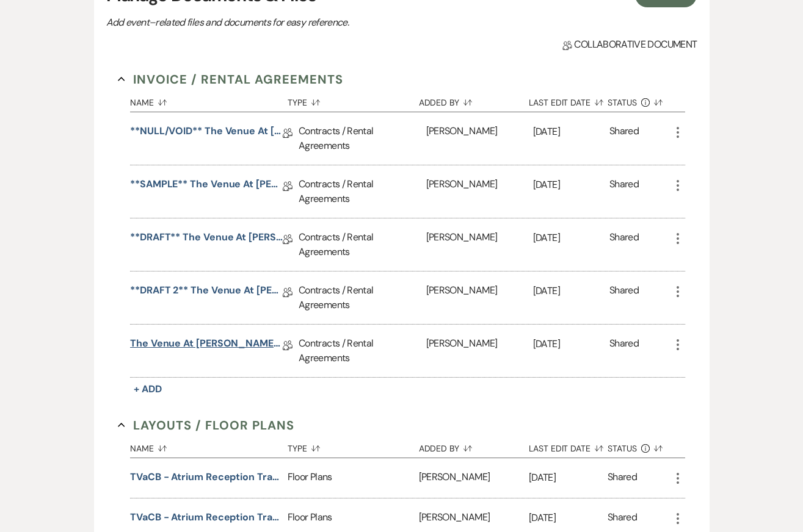 The height and width of the screenshot is (532, 803). What do you see at coordinates (320, 22) in the screenshot?
I see `p: Add event–related files and documents for easy reference.` at bounding box center [320, 22].